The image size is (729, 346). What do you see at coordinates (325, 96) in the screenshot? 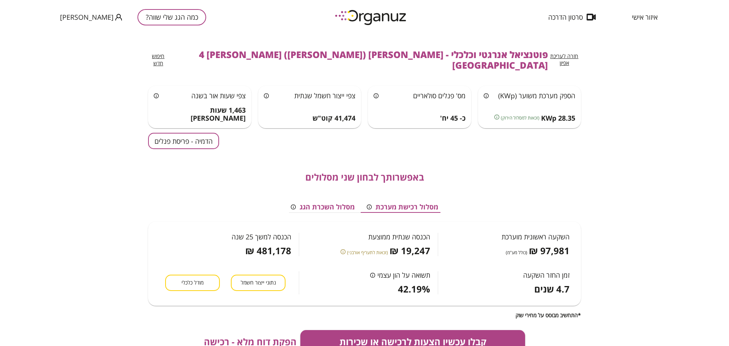
I see `span: צפי ייצור חשמל שנתית` at bounding box center [325, 96].